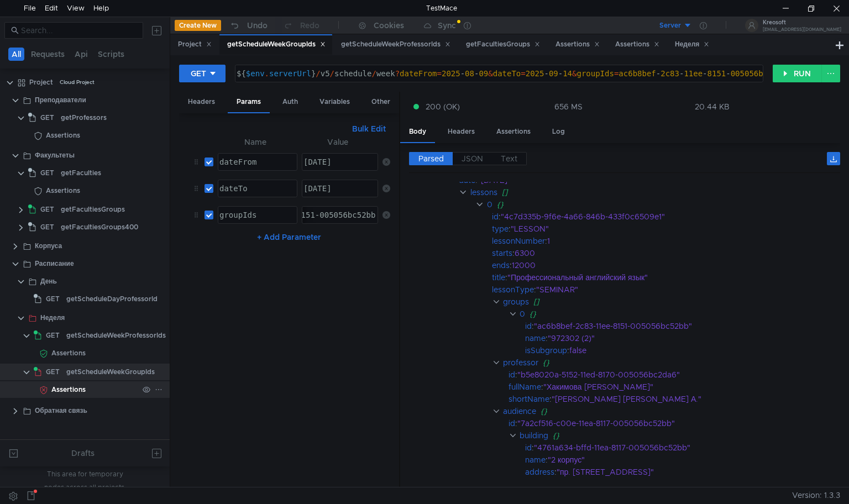  Describe the element at coordinates (111, 299) in the screenshot. I see `div: getScheduleDayProfessorId` at that location.